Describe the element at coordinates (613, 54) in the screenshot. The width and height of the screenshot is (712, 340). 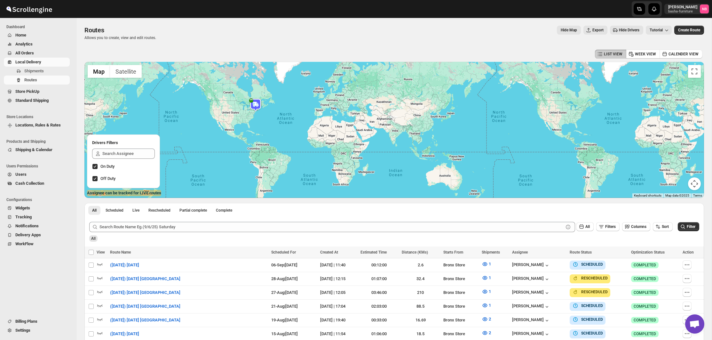
I see `span: LIST VIEW` at that location.